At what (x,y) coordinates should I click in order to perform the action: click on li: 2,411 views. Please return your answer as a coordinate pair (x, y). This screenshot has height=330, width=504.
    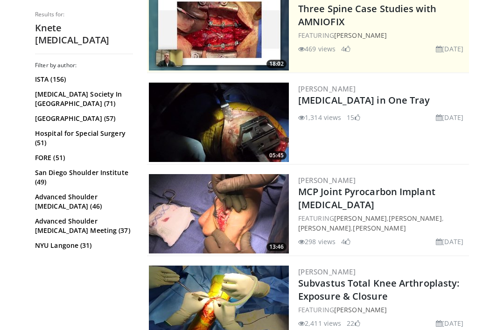
    Looking at the image, I should click on (319, 323).